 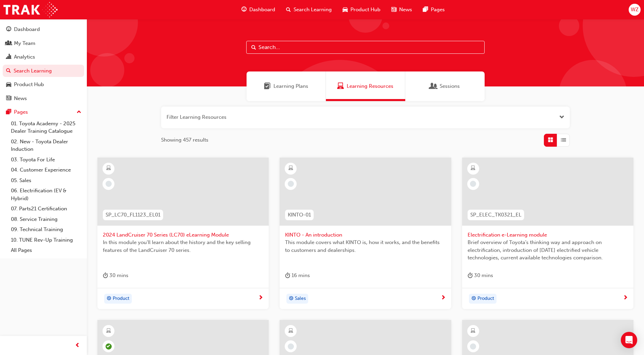 I want to click on div: Product Hub, so click(x=29, y=84).